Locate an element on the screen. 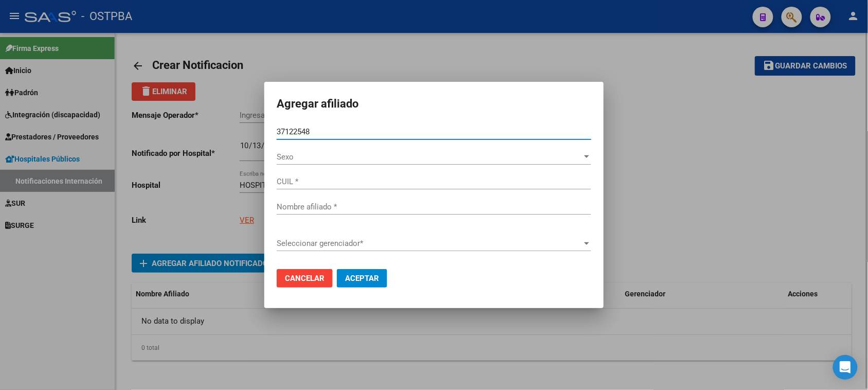 The height and width of the screenshot is (390, 868). button: Cancelar is located at coordinates (305, 278).